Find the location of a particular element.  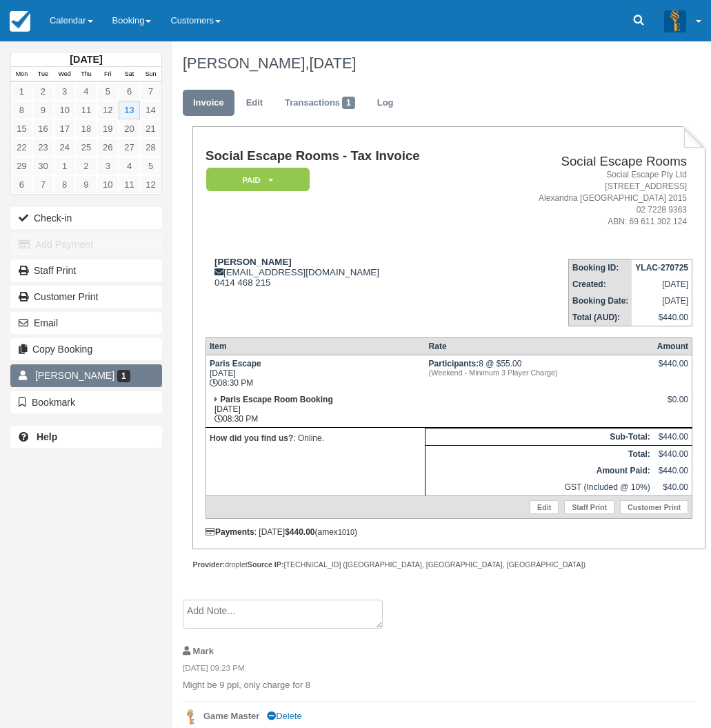

button: Email is located at coordinates (86, 323).